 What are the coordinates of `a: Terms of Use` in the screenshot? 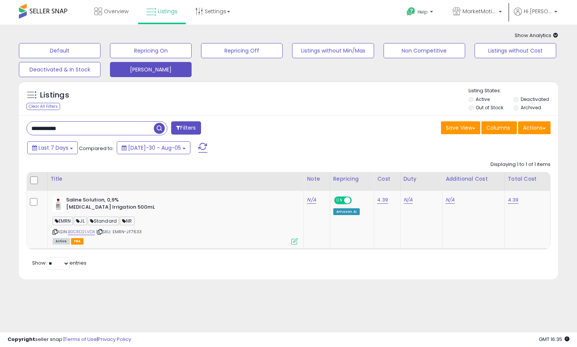 It's located at (80, 339).